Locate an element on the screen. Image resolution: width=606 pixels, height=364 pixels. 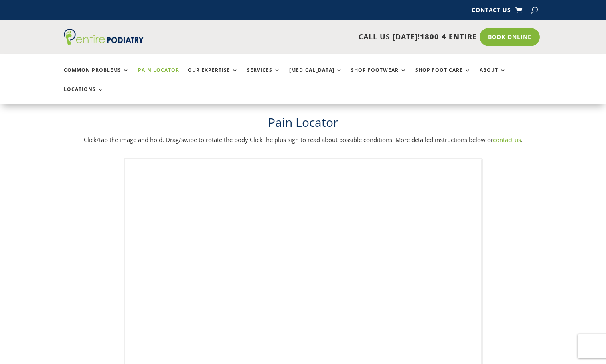
span: Click/tap the image and hold. Drag/swipe to rotate the body. is located at coordinates (167, 140).